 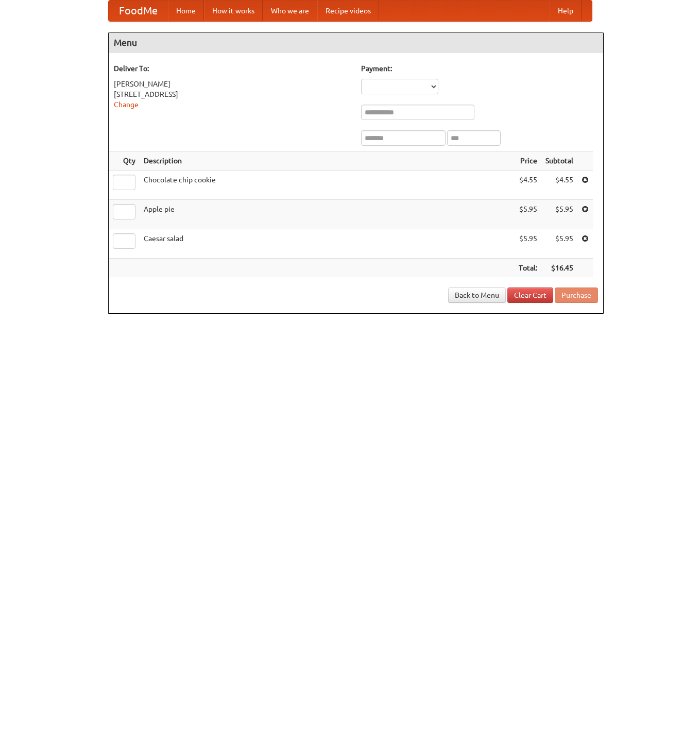 I want to click on a: Back to Menu, so click(x=477, y=295).